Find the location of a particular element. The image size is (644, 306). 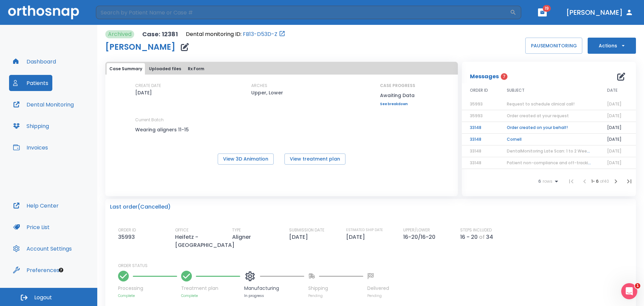

span: SUBJECT is located at coordinates (516, 90).